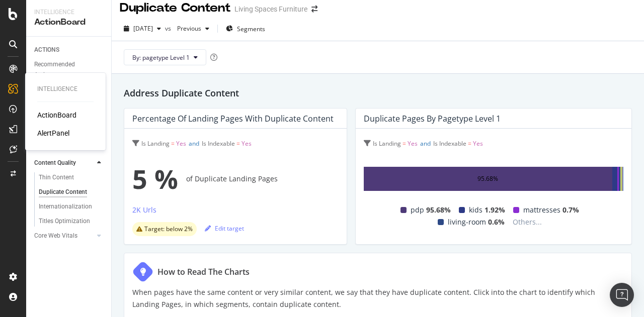 This screenshot has height=317, width=644. Describe the element at coordinates (224, 228) in the screenshot. I see `div: Edit target` at that location.